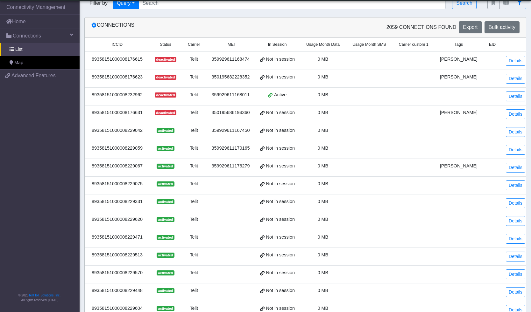 The height and width of the screenshot is (312, 531). I want to click on div: 89358151000008229448, so click(117, 291).